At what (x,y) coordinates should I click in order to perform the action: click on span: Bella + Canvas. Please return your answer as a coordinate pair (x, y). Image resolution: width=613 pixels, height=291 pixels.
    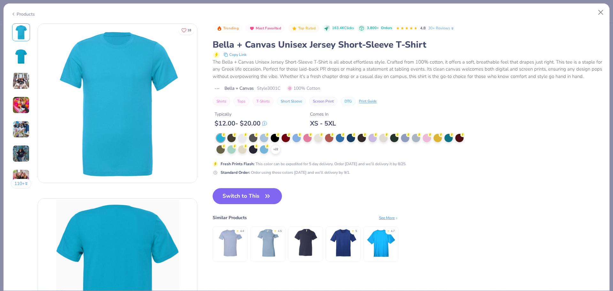
    Looking at the image, I should click on (239, 88).